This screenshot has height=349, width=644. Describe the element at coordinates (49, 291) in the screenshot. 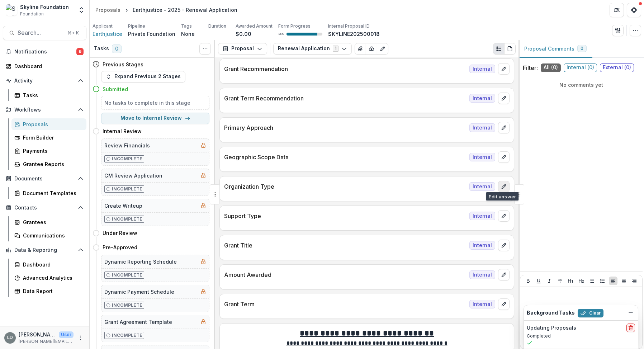

I see `a: Data Report` at that location.